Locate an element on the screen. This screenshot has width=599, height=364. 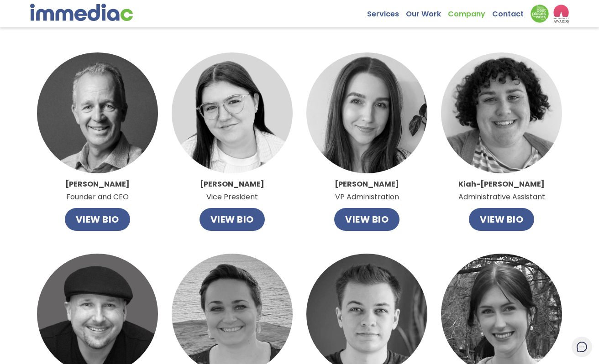
p: Administrative Assistant is located at coordinates (502, 191).